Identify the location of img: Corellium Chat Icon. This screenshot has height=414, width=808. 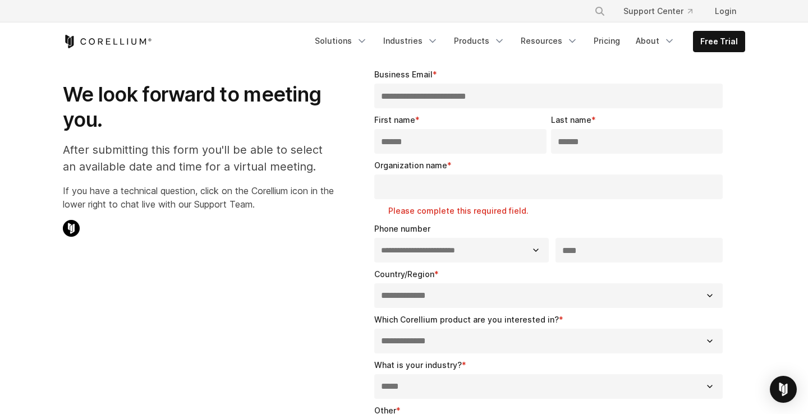
(71, 228).